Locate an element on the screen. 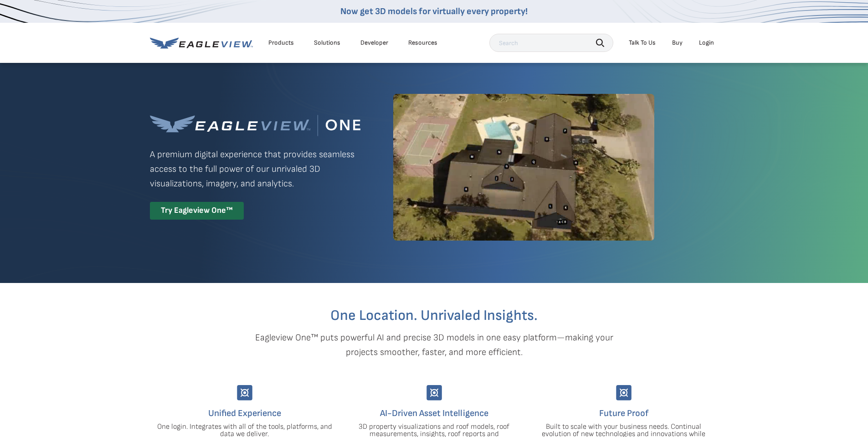 This screenshot has width=868, height=437. h4: Future Proof is located at coordinates (624, 413).